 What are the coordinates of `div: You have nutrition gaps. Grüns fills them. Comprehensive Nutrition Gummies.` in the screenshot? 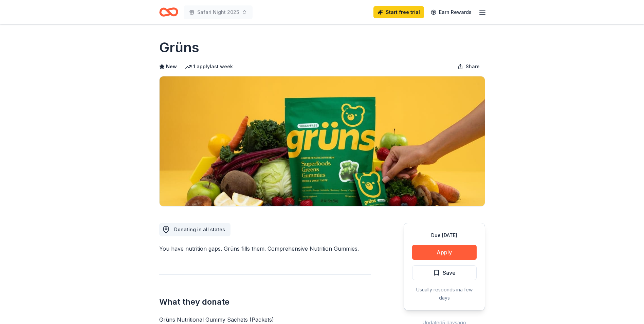 It's located at (265, 248).